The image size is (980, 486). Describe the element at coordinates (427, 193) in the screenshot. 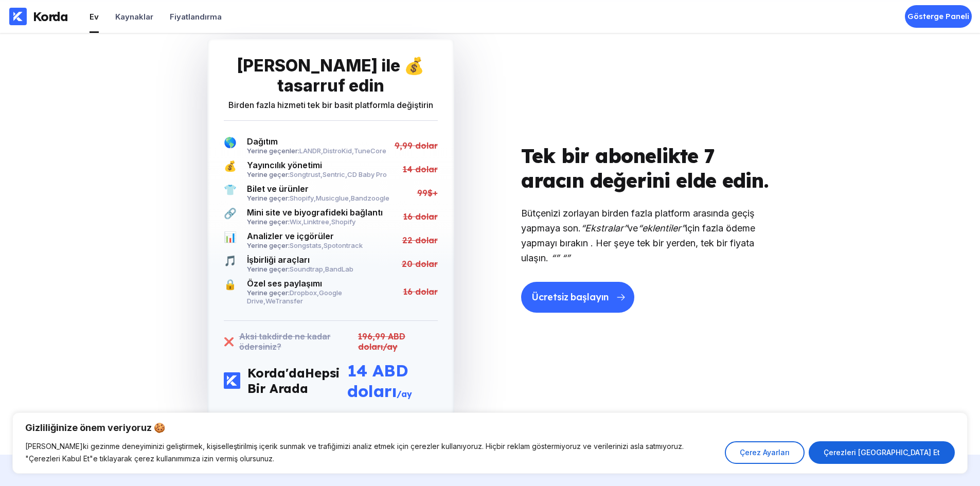

I see `font: 99$+` at that location.